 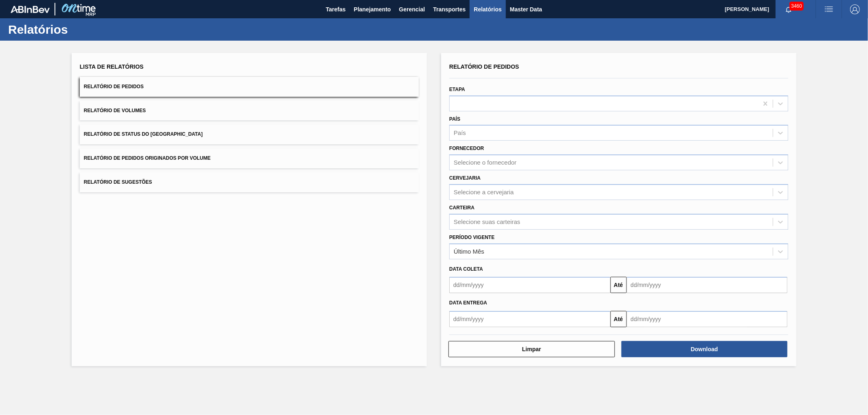 What do you see at coordinates (30, 9) in the screenshot?
I see `img: TNhmsLtSVTkK8tSr43FrP2fwEKptu5GPRR3wAAAABJRU5ErkJggg==` at bounding box center [30, 9].